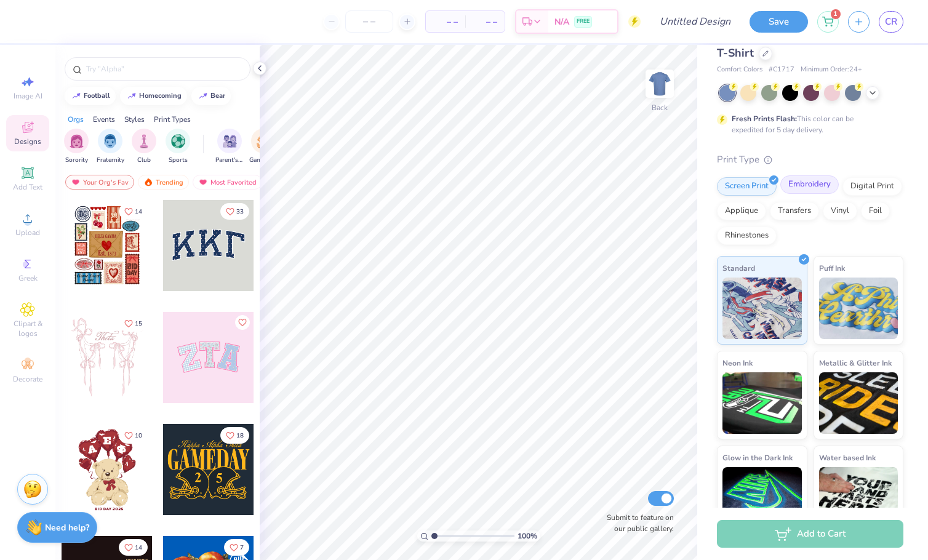  Describe the element at coordinates (660, 107) in the screenshot. I see `div: Back` at that location.